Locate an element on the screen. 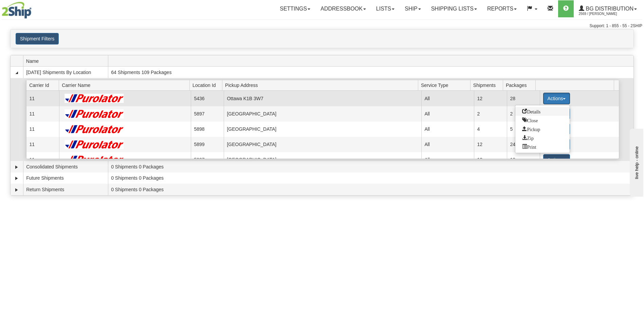 Image resolution: width=644 pixels, height=324 pixels. div: Support: 1 - 855 - 55 - 2SHIP is located at coordinates (322, 26).